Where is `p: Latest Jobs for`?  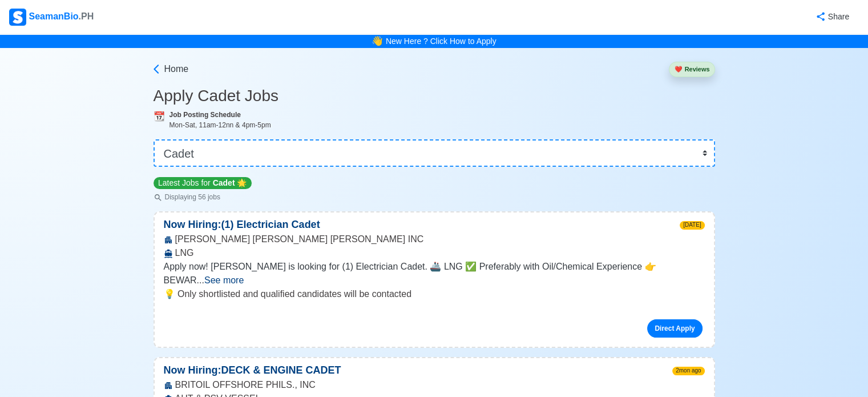 p: Latest Jobs for is located at coordinates (203, 183).